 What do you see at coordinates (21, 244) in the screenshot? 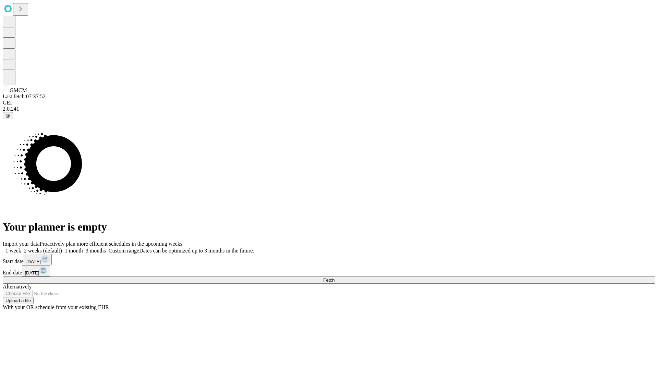
I see `span: Import your data` at bounding box center [21, 244].